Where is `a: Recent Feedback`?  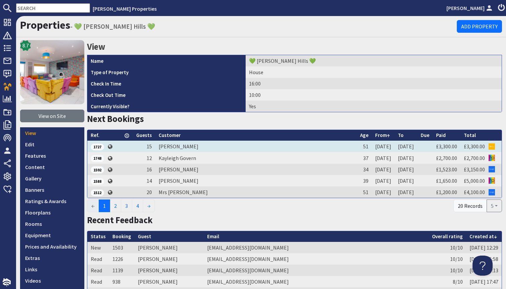 a: Recent Feedback is located at coordinates (120, 220).